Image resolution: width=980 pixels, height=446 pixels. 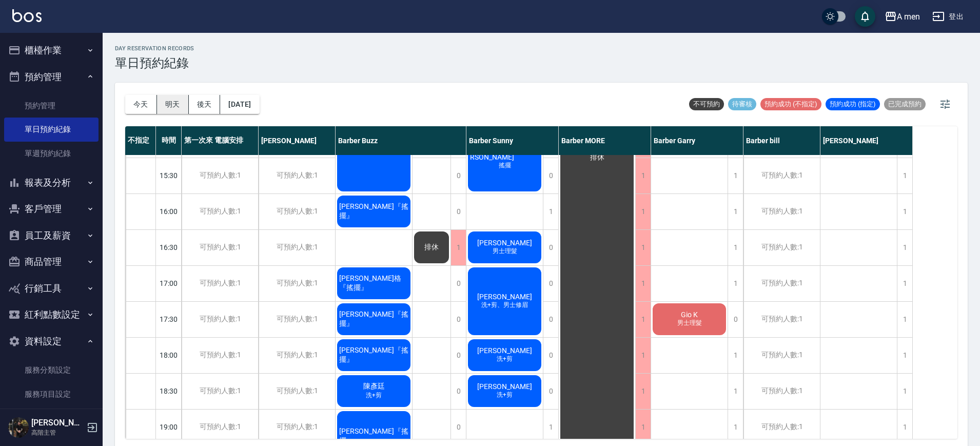 I want to click on button: 今天, so click(x=141, y=105).